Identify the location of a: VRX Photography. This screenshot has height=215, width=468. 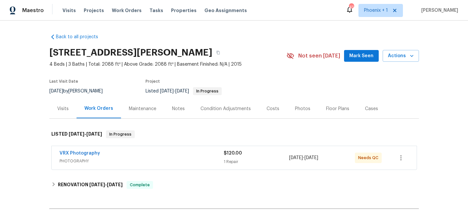
(80, 153).